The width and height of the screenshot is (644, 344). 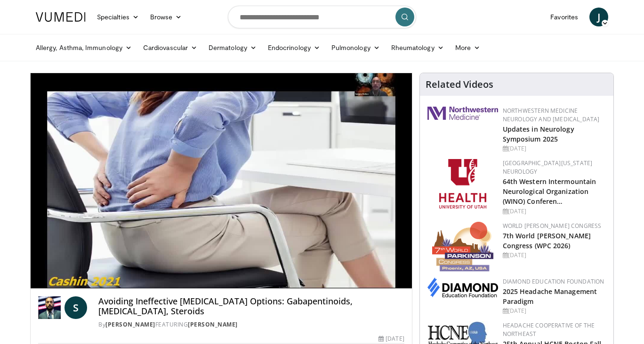 I want to click on a: Browse, so click(x=166, y=17).